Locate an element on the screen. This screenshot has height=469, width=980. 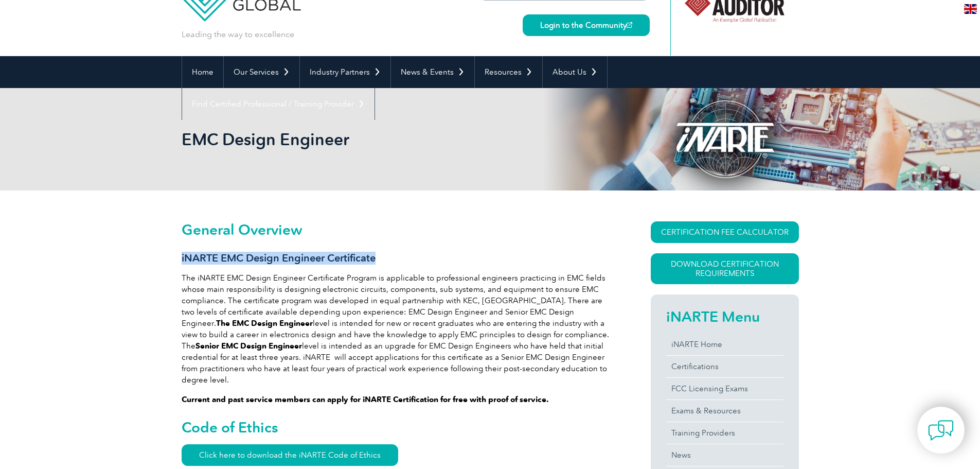
img: open_square.png is located at coordinates (630, 24).